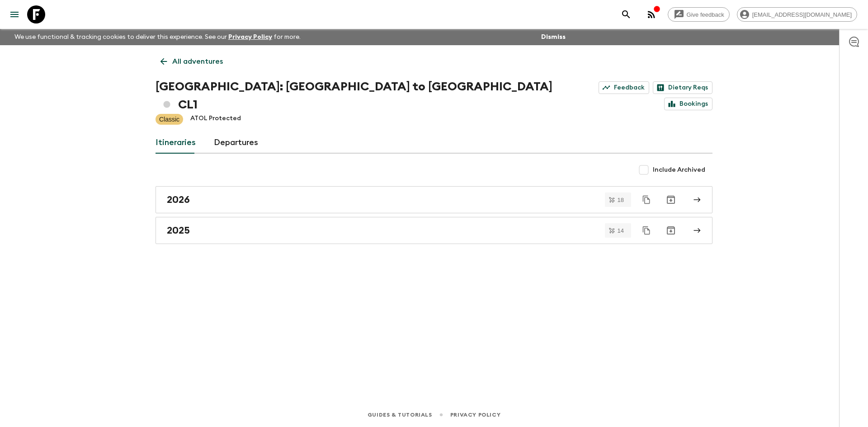  What do you see at coordinates (705, 15) in the screenshot?
I see `span: Give feedback` at bounding box center [705, 15].